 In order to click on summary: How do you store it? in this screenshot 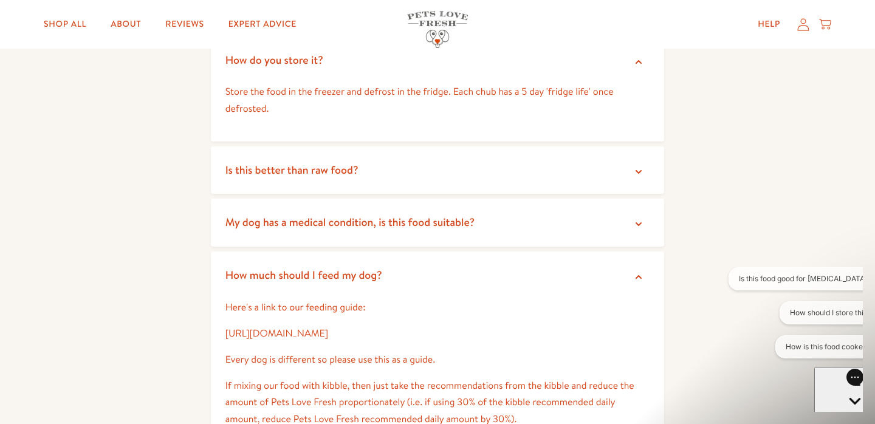, I will do `click(438, 60)`.